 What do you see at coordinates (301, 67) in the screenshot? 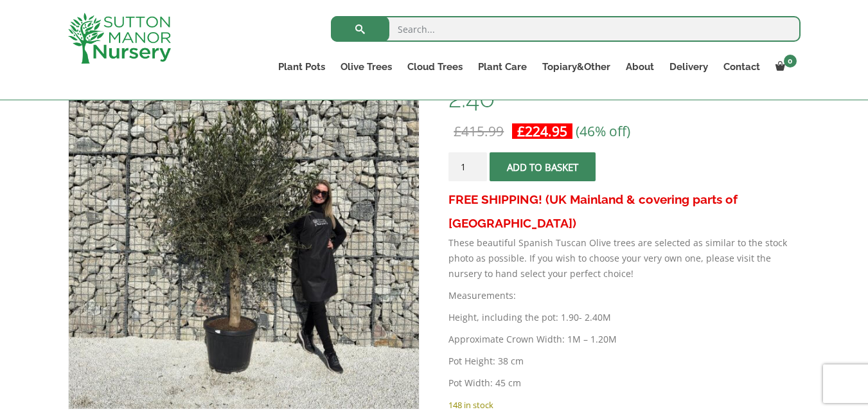
I see `a: Plant Pots` at bounding box center [301, 67].